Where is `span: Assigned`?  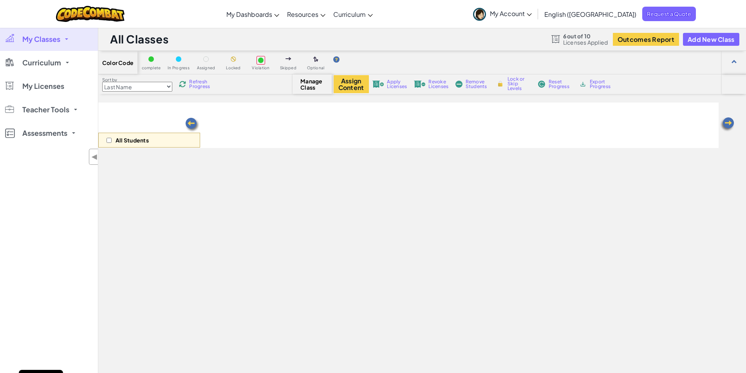
span: Assigned is located at coordinates (206, 68).